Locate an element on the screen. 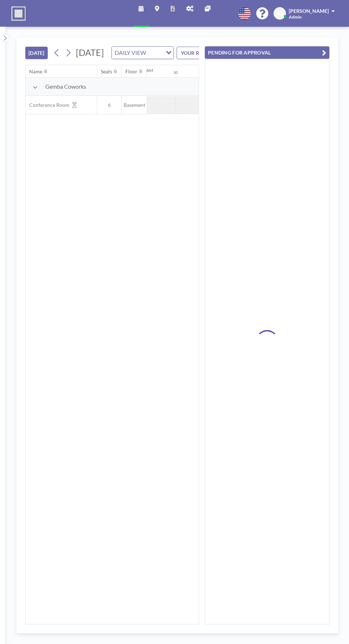 The height and width of the screenshot is (644, 349). span: Gemba Coworks is located at coordinates (66, 87).